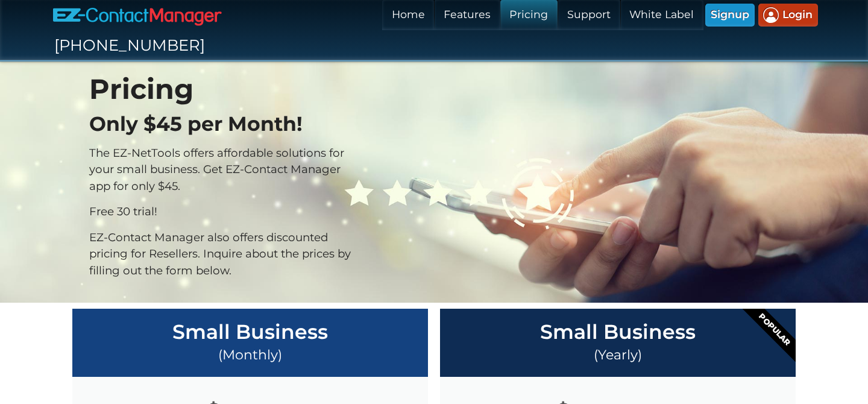 This screenshot has width=868, height=404. I want to click on p: EZ-Contact Manager also offers discounted pricing for Resellers. Inquire about the prices by fill..., so click(225, 254).